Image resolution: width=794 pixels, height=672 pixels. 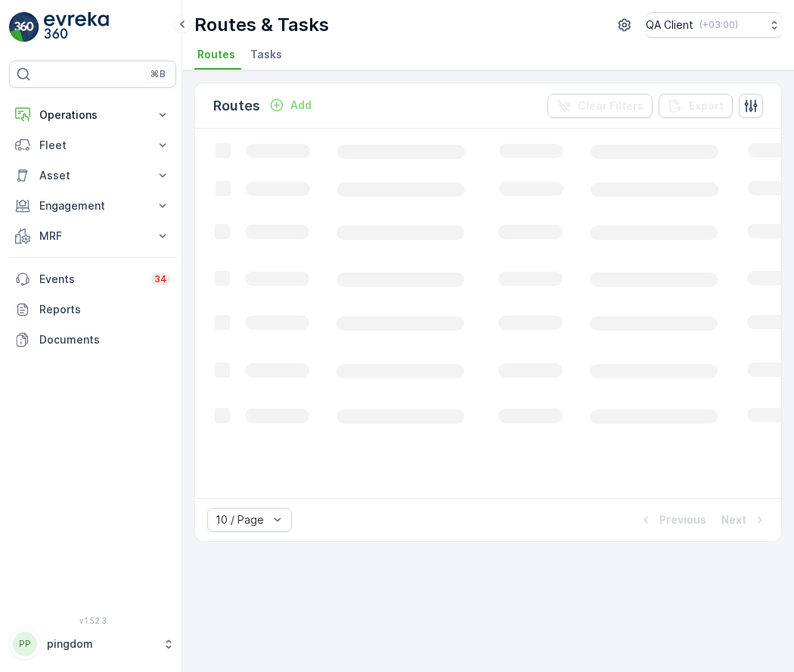 I want to click on p: MRF, so click(x=92, y=236).